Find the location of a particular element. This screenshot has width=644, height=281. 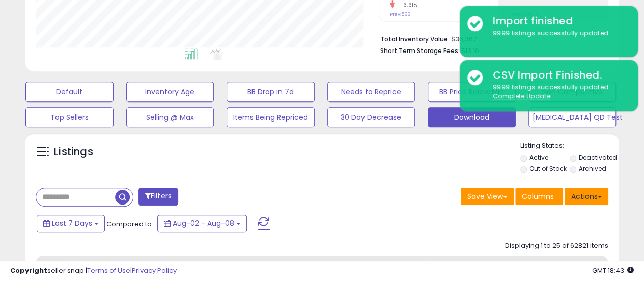

button: Save View is located at coordinates (488, 196).